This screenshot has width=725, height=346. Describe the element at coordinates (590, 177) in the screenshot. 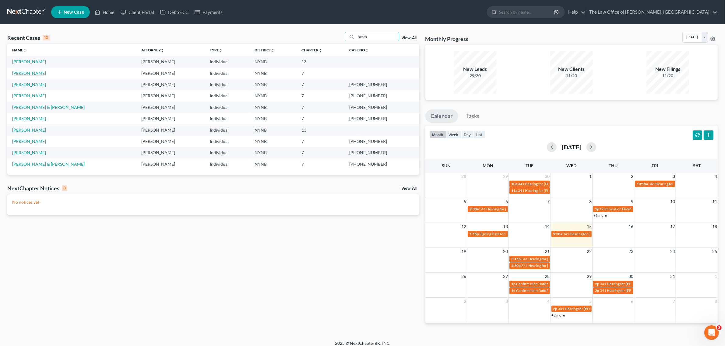

I see `span: 1` at that location.